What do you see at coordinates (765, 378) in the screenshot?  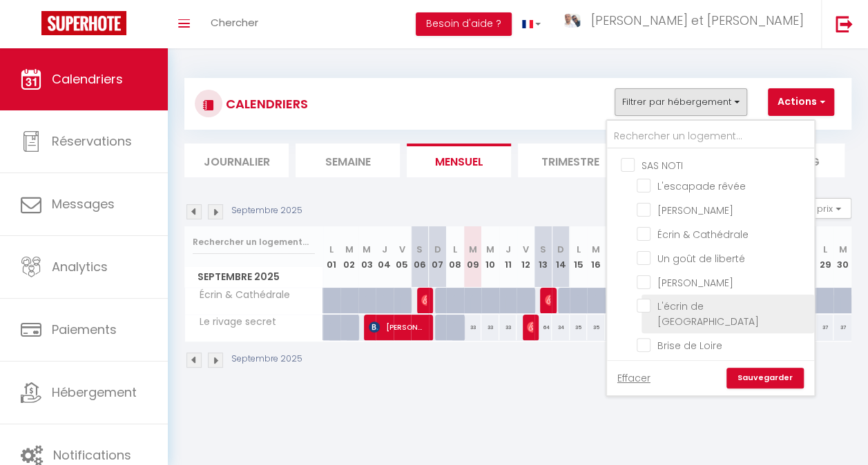 I see `a: Sauvegarder` at bounding box center [765, 378].